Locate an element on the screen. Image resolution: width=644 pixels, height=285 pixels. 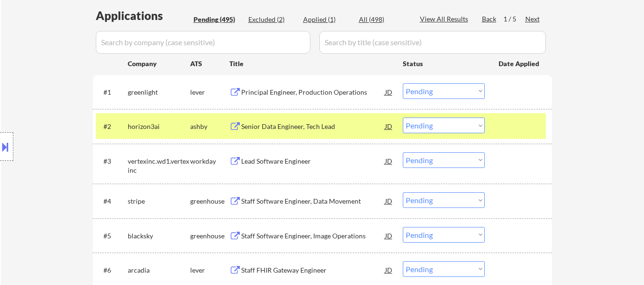
div: ATS is located at coordinates (210, 64).